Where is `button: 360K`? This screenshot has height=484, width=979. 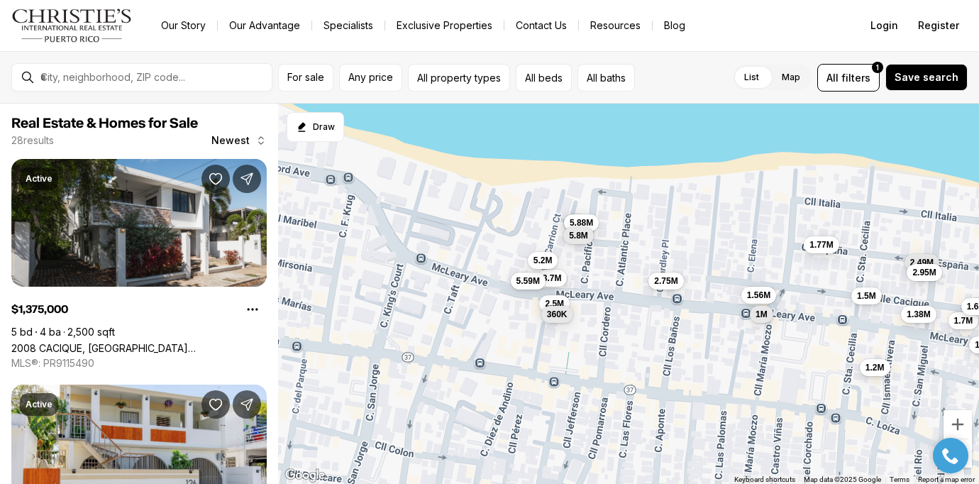 button: 360K is located at coordinates (557, 314).